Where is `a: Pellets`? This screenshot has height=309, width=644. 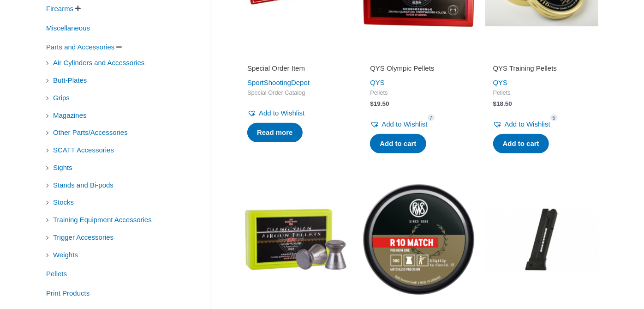
a: Pellets is located at coordinates (56, 273).